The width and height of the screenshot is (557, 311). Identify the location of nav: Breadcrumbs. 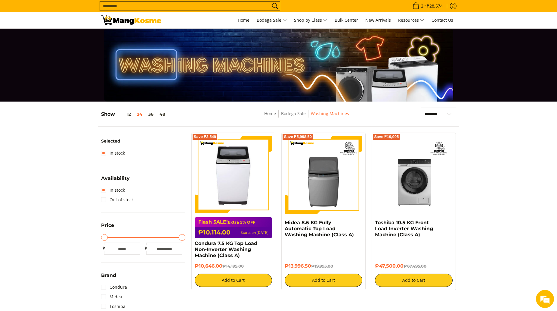
(307, 117).